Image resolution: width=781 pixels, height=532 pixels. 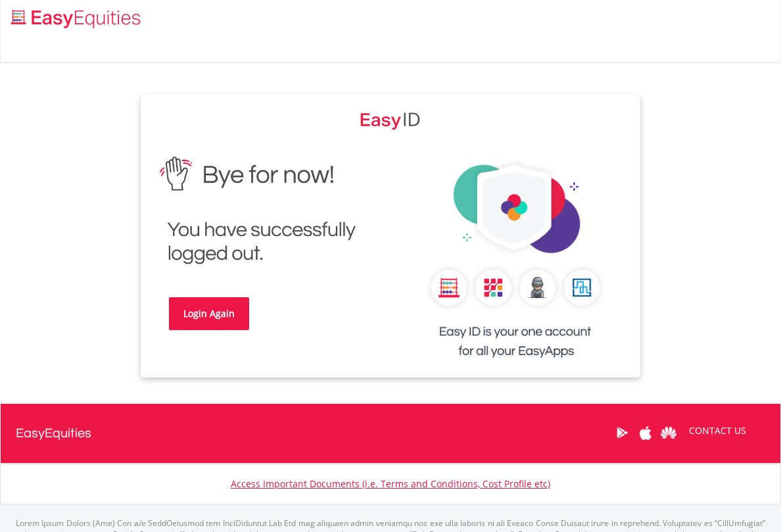 What do you see at coordinates (77, 18) in the screenshot?
I see `img: EasyEquities_Logo.png` at bounding box center [77, 18].